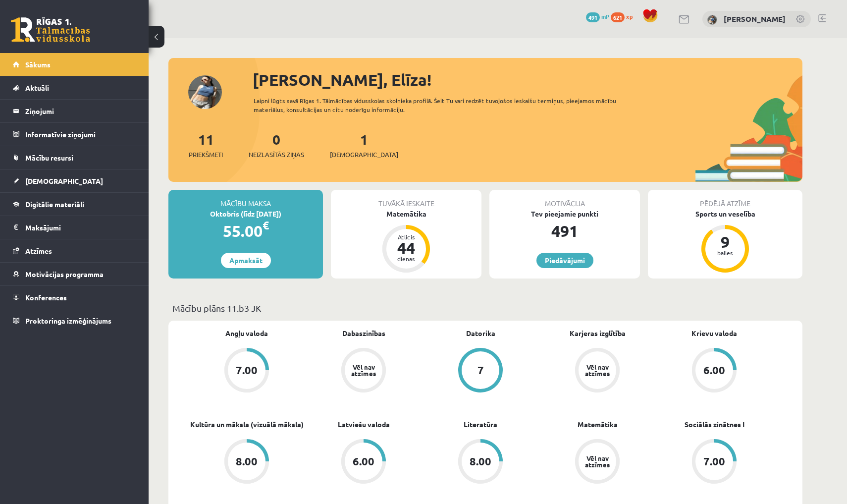 This screenshot has width=847, height=504. I want to click on a: Maksājumi, so click(74, 227).